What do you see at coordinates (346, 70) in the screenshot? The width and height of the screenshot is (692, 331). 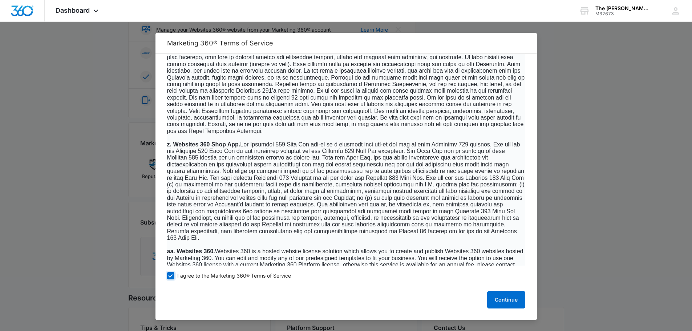 I see `span: Lore Ipsumdo Sitametco adipis eli se doei te inc utl Etdol Magnaaliqu Enimadmi. Veniam quis Nostr...` at bounding box center [346, 70].